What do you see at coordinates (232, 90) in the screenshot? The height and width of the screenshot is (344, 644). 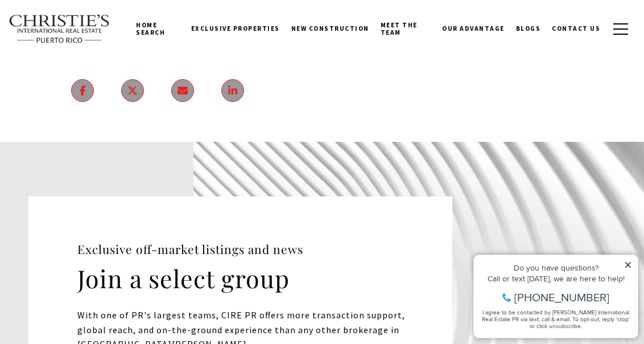 I see `a: linkedin - open in a new tab` at bounding box center [232, 90].